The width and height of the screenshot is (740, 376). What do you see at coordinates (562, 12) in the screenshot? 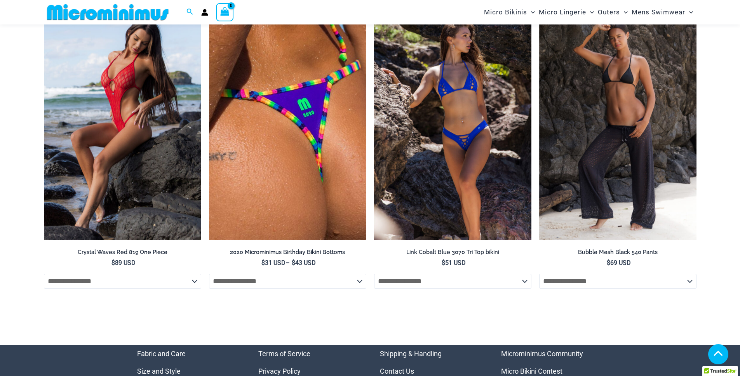
I see `span: Micro Lingerie` at bounding box center [562, 12].